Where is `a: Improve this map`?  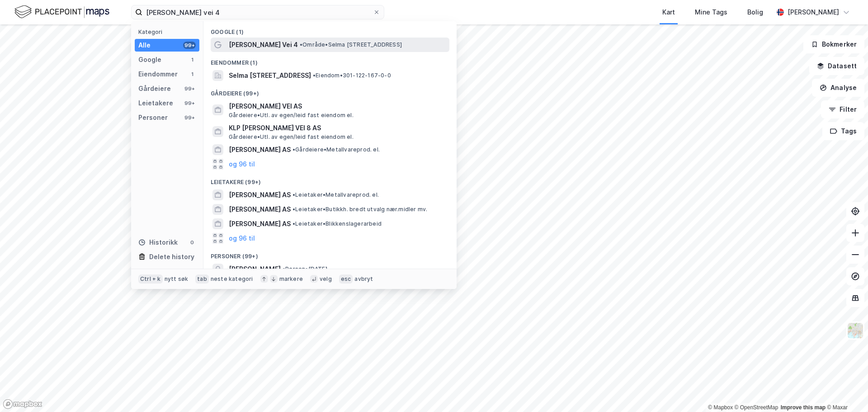
a: Improve this map is located at coordinates (803, 408).